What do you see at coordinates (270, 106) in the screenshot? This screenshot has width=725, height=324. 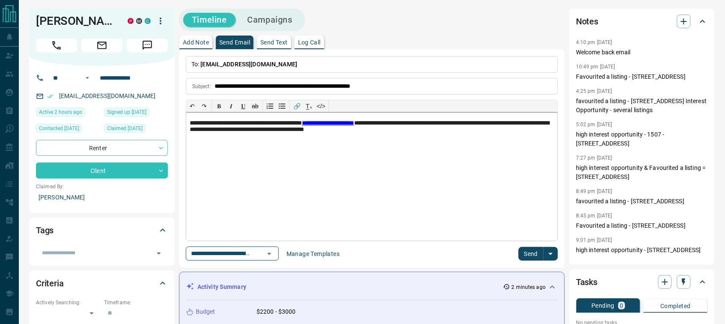 I see `button: Numbered list` at bounding box center [270, 106].